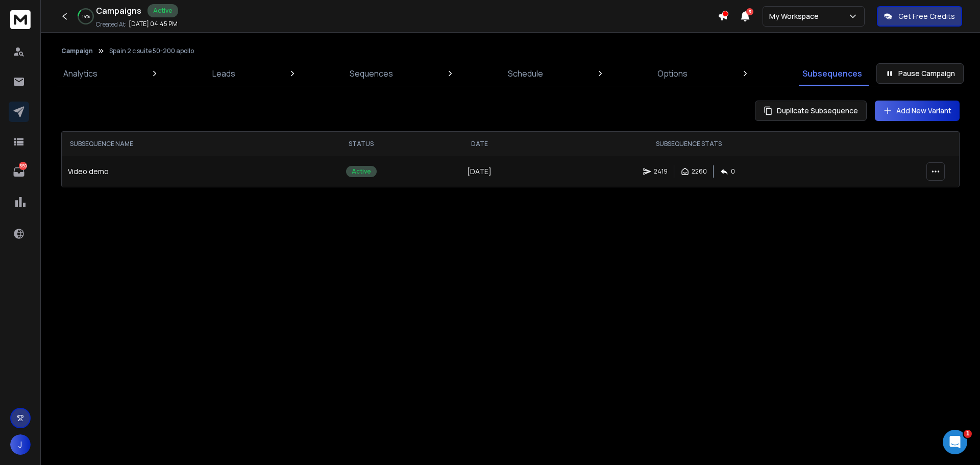 This screenshot has height=465, width=980. What do you see at coordinates (188, 13) in the screenshot?
I see `div: Close` at bounding box center [188, 13].